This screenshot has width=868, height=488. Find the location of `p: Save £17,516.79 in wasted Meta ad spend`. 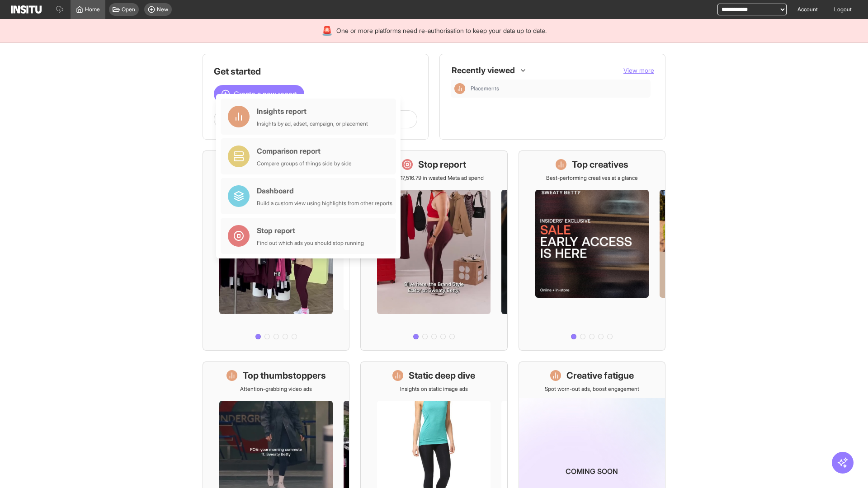

p: Save £17,516.79 in wasted Meta ad spend is located at coordinates (434, 178).